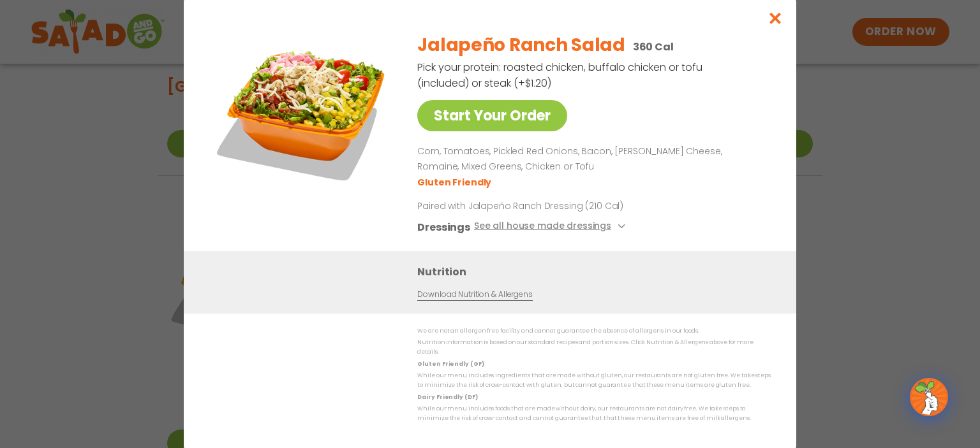  What do you see at coordinates (594, 414) in the screenshot?
I see `p: While our menu includes foods that are made without dairy, our restaurants are not dairy free. We...` at bounding box center [594, 414].